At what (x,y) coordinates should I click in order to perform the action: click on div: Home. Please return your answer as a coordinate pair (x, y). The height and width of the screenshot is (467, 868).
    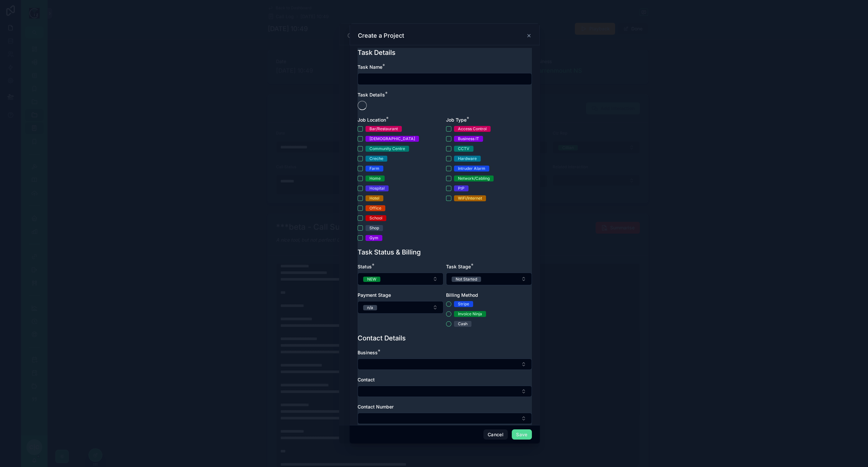
    Looking at the image, I should click on (375, 179).